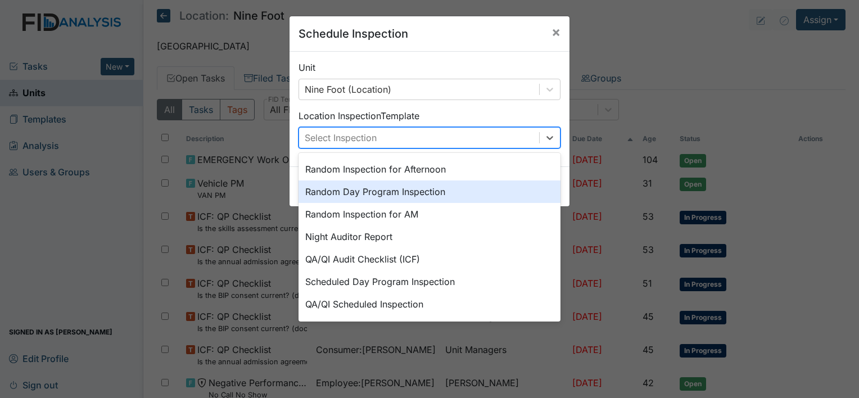 This screenshot has height=398, width=859. I want to click on div: QA/QI Audit Checklist (ICF), so click(429, 259).